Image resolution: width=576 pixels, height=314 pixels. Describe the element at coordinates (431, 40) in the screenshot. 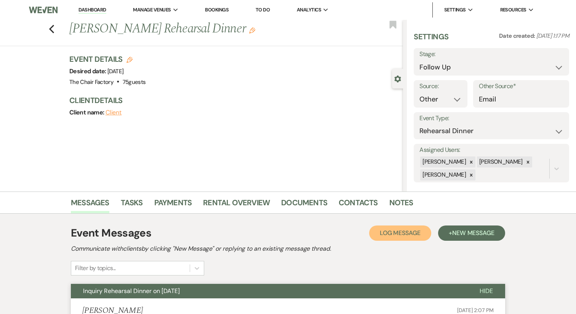

I see `h3: Settings` at that location.